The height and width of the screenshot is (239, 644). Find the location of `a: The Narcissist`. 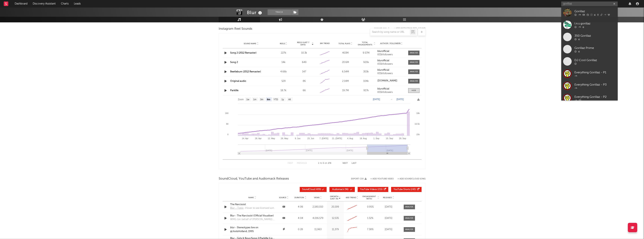

a: The Narcissist is located at coordinates (252, 205).